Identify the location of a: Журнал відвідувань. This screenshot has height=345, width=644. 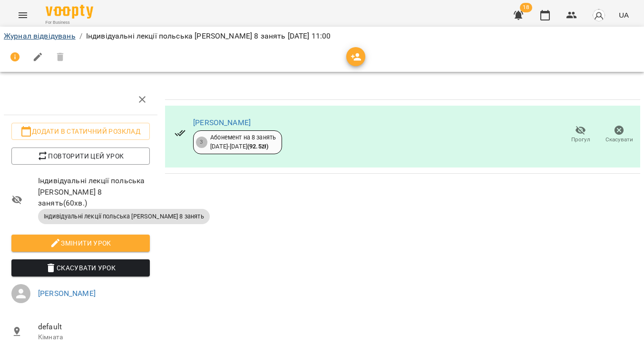
(39, 35).